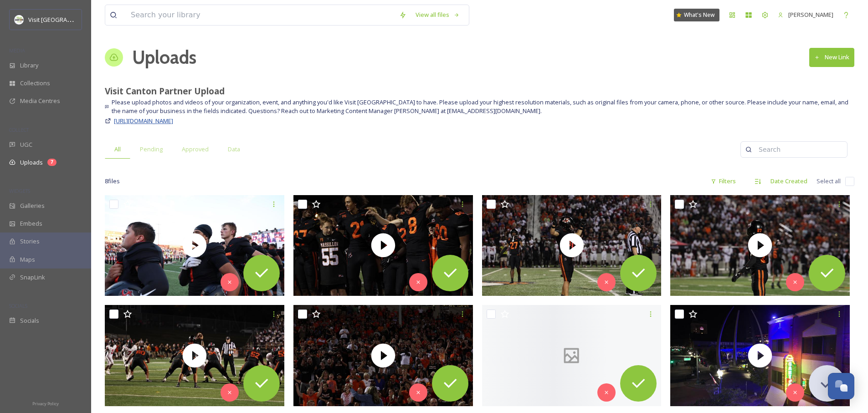  What do you see at coordinates (152, 149) in the screenshot?
I see `span: Pending` at bounding box center [152, 149].